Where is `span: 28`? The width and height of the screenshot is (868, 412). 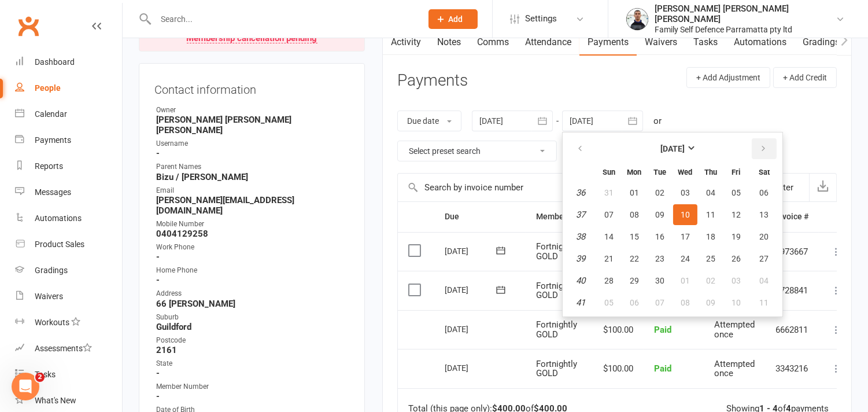 span: 28 is located at coordinates (609, 281).